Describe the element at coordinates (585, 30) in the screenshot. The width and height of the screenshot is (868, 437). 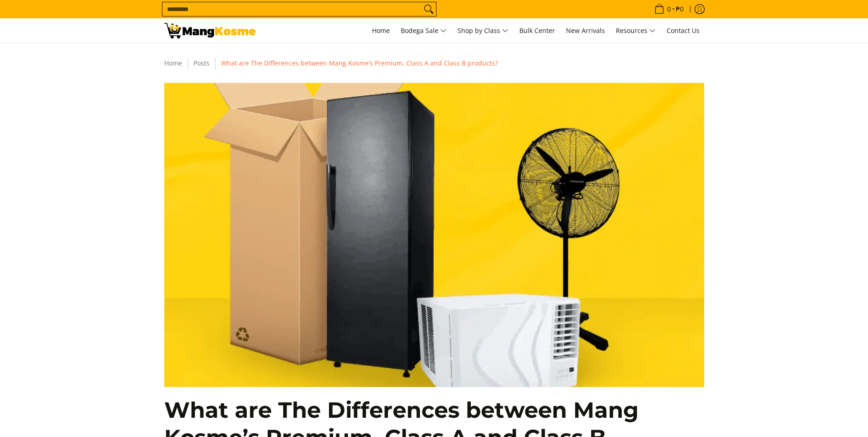
I see `span: New Arrivals` at that location.